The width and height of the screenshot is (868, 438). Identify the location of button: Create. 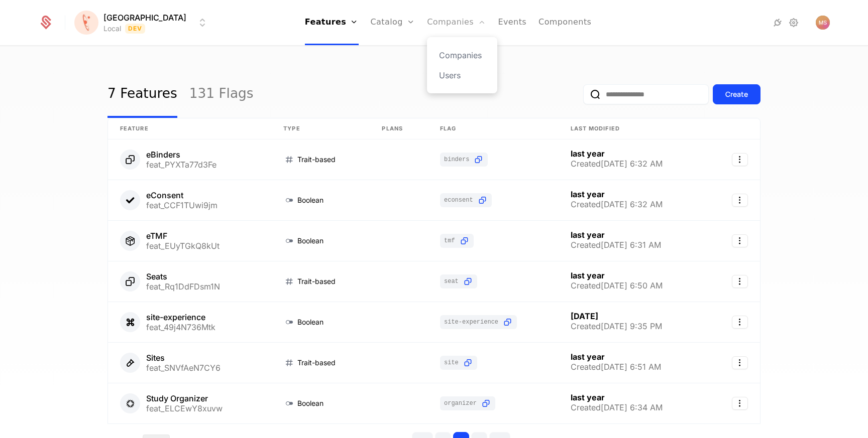
(736, 95).